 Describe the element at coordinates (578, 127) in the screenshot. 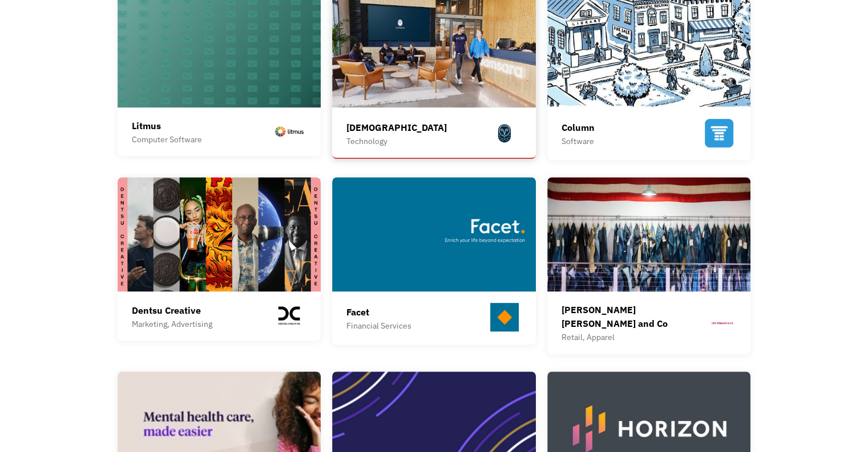

I see `div: Column` at that location.